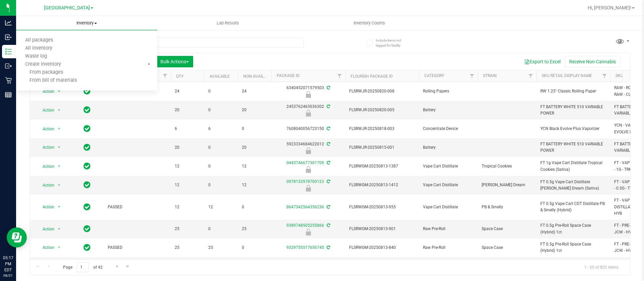 This screenshot has width=644, height=281. I want to click on a: Inventory Counts, so click(369, 23).